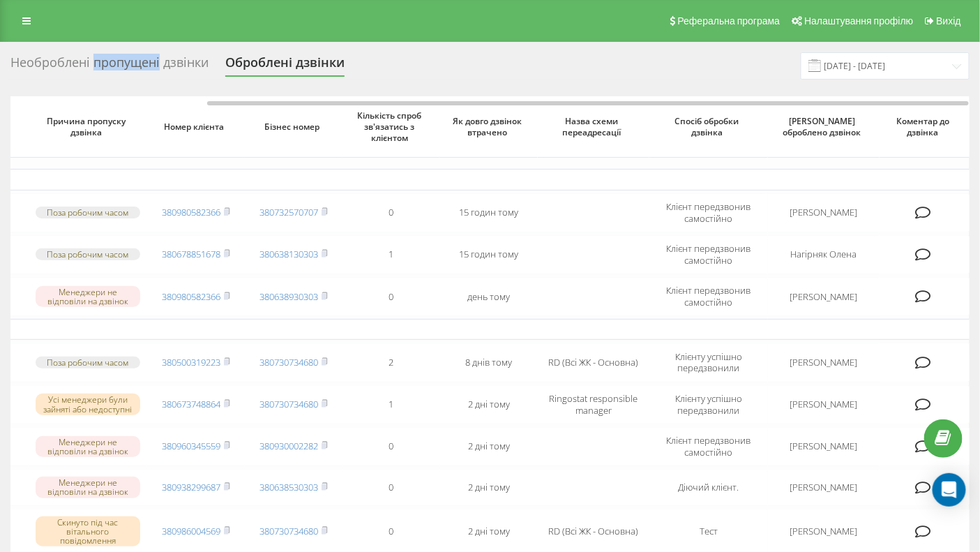  What do you see at coordinates (284, 65) in the screenshot?
I see `div: Оброблені дзвінки` at bounding box center [284, 65].